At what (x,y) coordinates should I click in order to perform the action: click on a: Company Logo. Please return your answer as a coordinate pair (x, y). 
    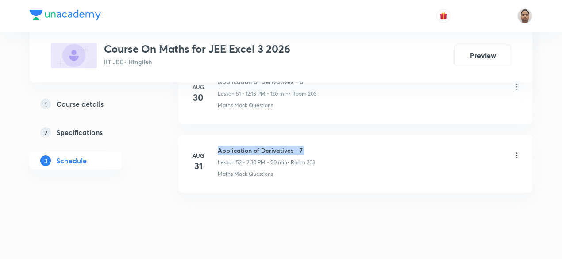
    Looking at the image, I should click on (65, 16).